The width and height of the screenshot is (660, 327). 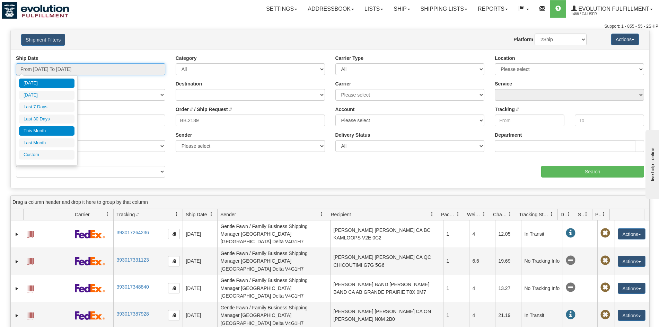 What do you see at coordinates (374, 9) in the screenshot?
I see `a: Lists` at bounding box center [374, 9].